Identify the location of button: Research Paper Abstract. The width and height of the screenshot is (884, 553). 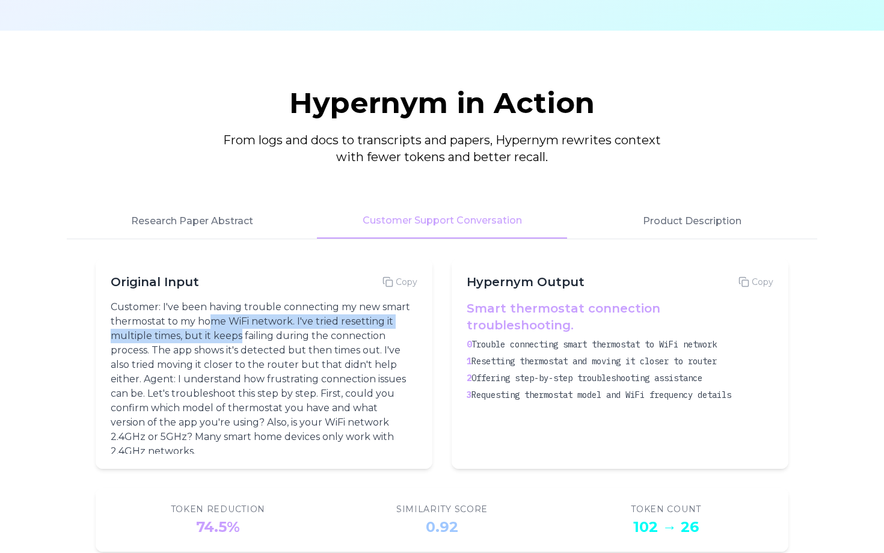
(192, 221).